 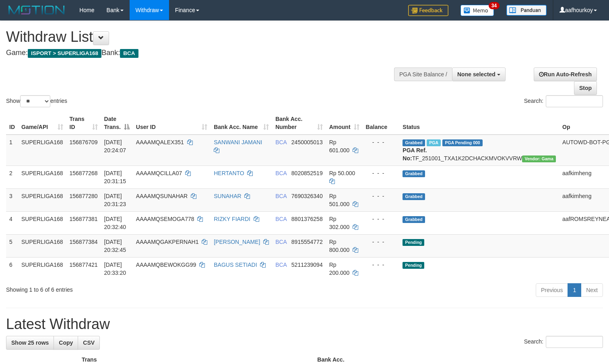 What do you see at coordinates (307, 196) in the screenshot?
I see `span: Copy 7690326340 to clipboard` at bounding box center [307, 196].